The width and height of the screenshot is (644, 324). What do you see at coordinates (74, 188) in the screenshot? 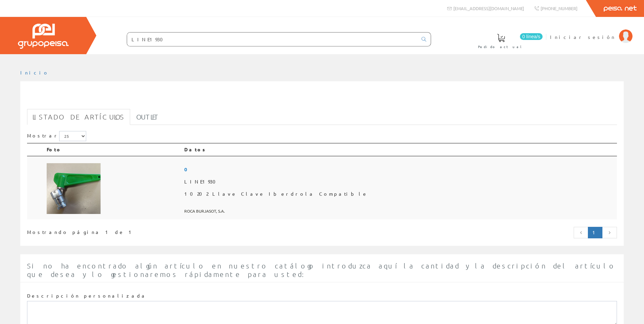
I see `img: Foto artículo 10202 Llave Clave Iberdrola Compatible (160.40925266904x150)` at bounding box center [74, 188].